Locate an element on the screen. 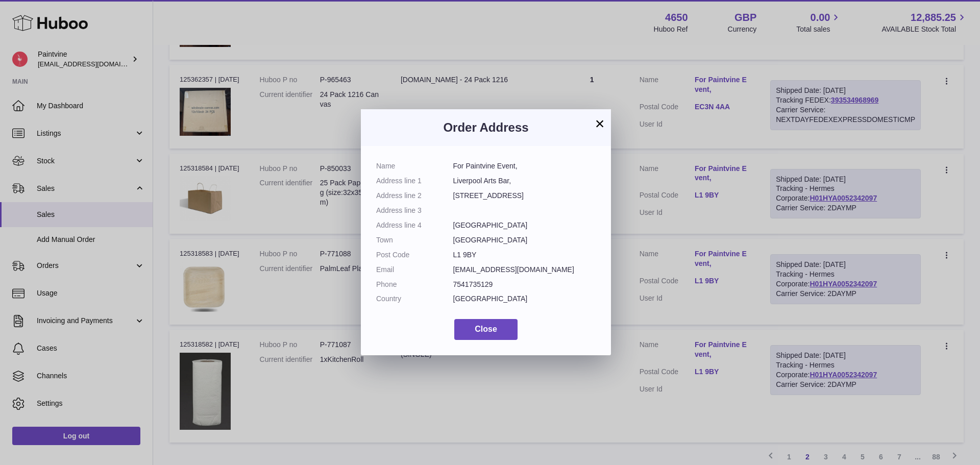  dd: L1 9BY is located at coordinates (525, 254).